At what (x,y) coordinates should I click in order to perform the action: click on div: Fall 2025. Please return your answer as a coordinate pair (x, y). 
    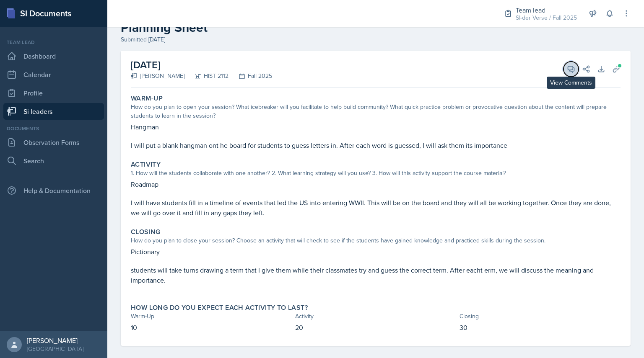
    Looking at the image, I should click on (250, 76).